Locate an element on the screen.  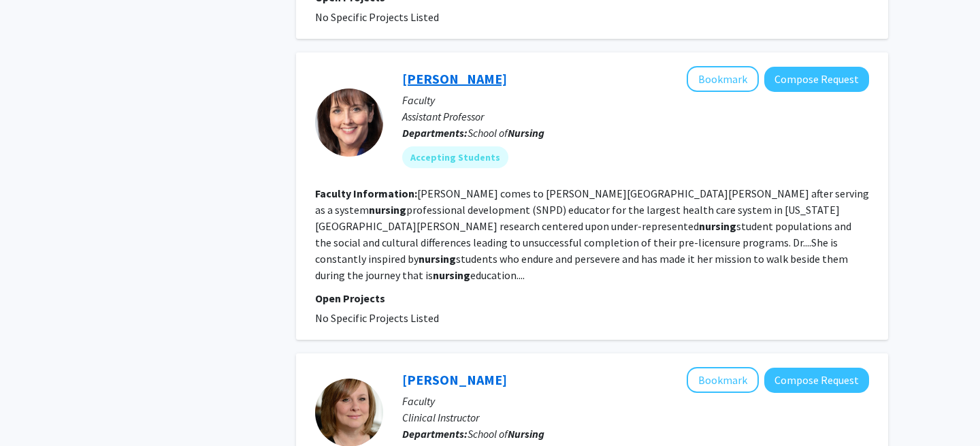
b: Faculty Information: is located at coordinates (366, 193).